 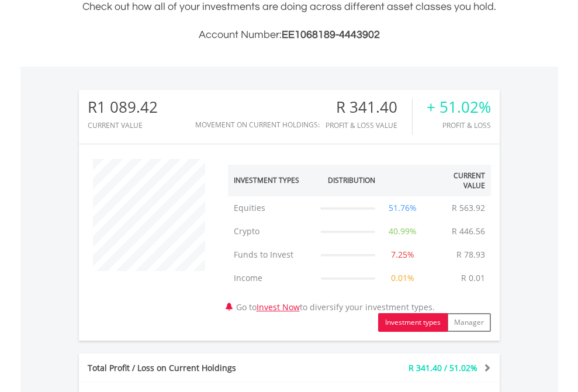 What do you see at coordinates (289, 35) in the screenshot?
I see `h3: Account Number:` at bounding box center [289, 35].